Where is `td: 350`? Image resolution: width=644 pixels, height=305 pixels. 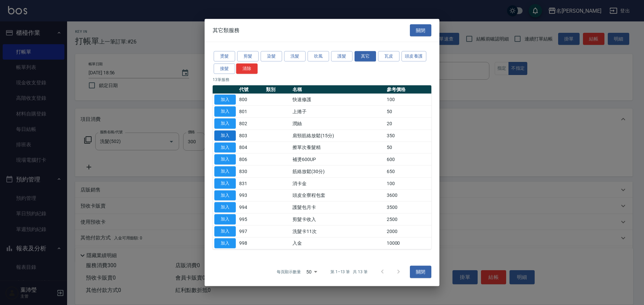
td: 350 is located at coordinates (408, 136).